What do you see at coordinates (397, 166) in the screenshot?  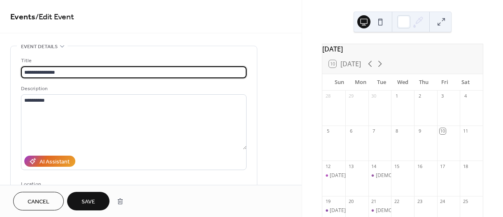 I see `div: 15` at bounding box center [397, 166].